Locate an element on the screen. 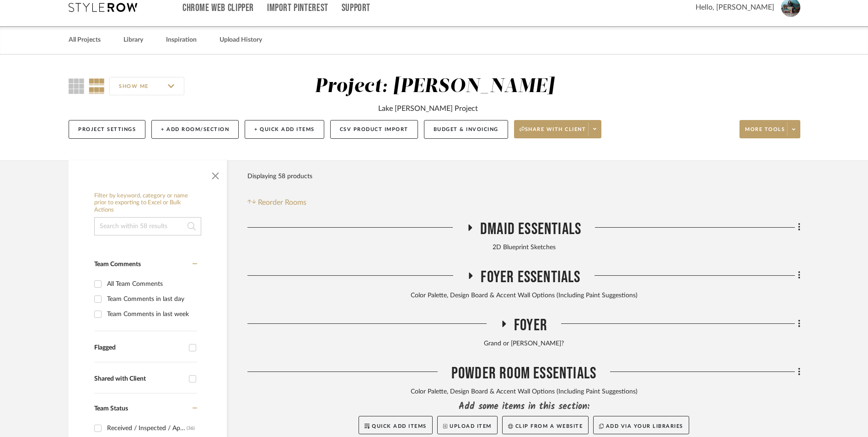  button: Reorder Rooms is located at coordinates (277, 202).